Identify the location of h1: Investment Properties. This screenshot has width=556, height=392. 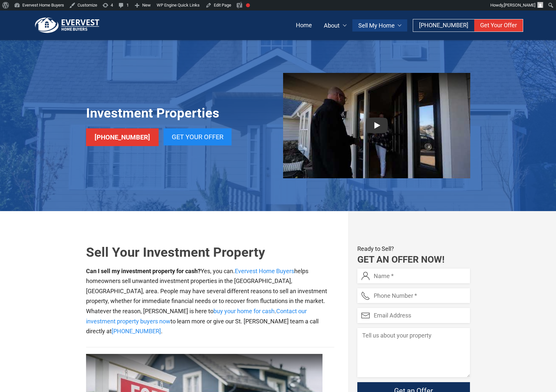
(159, 113).